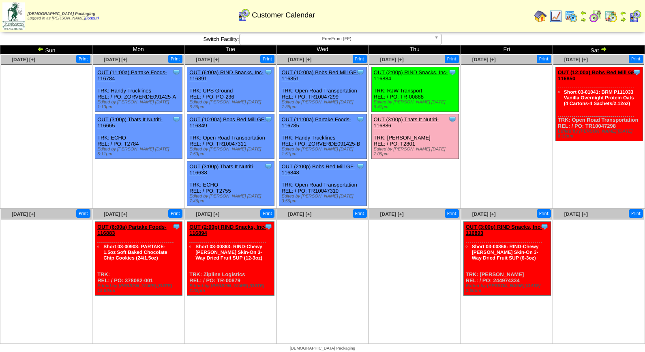 The image size is (645, 352). Describe the element at coordinates (599, 104) in the screenshot. I see `div: TRK: Open Road Transportation REL: / PO: TR10047298` at that location.